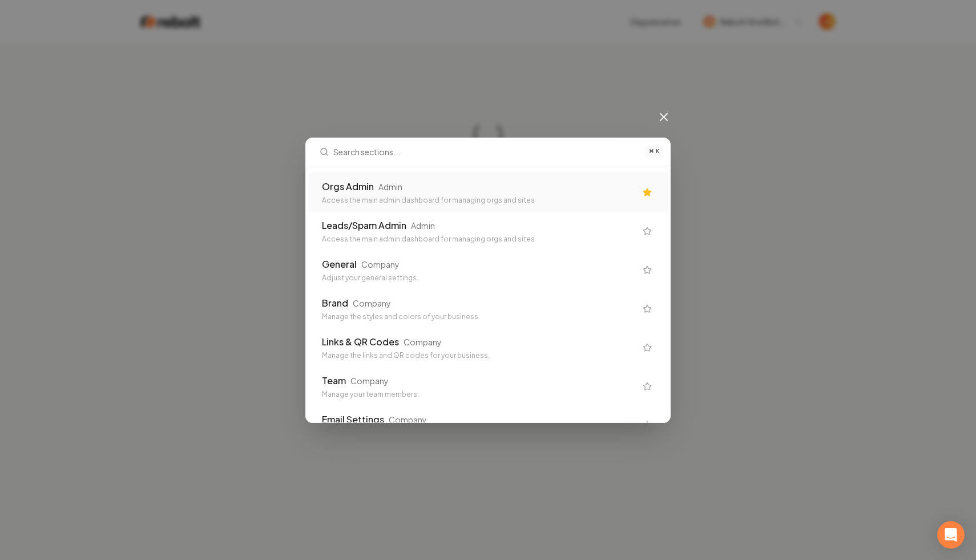 The width and height of the screenshot is (976, 560). Describe the element at coordinates (486, 152) in the screenshot. I see `input: Search sections...` at that location.